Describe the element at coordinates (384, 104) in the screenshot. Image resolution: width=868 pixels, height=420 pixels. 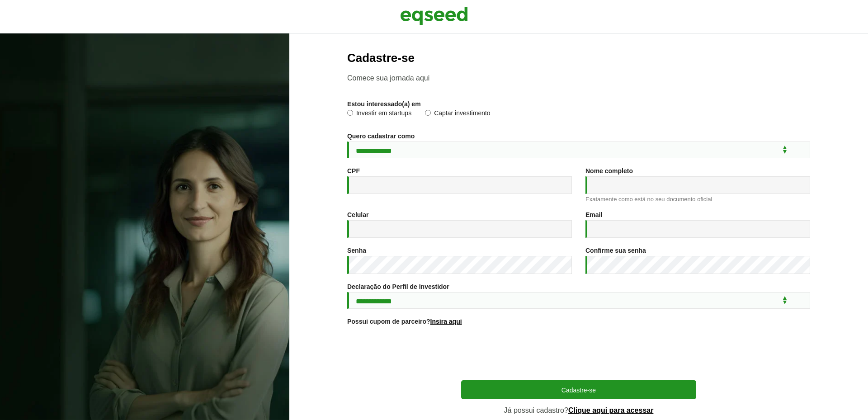
I see `label: Estou interessado(a) em` at that location.